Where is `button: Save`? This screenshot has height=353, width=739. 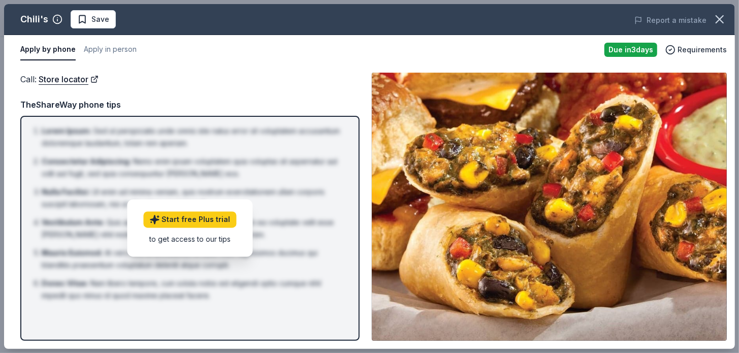 button: Save is located at coordinates (93, 19).